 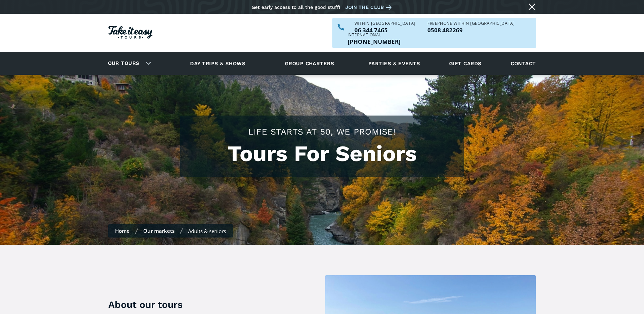 I want to click on nav: Breadcrumbs, so click(x=170, y=231).